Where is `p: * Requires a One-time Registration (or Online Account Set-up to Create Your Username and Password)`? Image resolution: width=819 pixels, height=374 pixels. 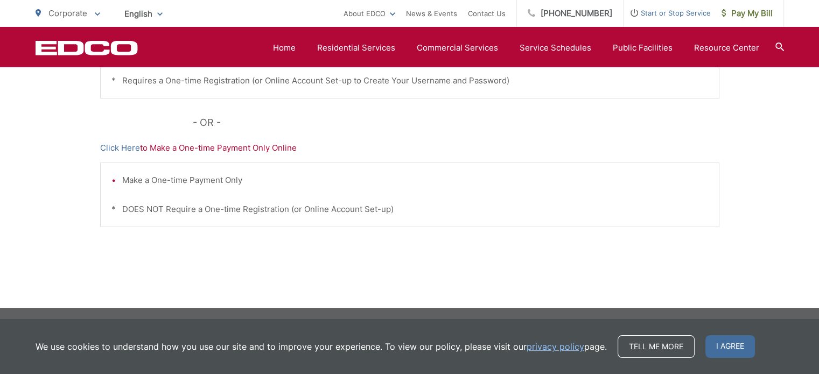
p: * Requires a One-time Registration (or Online Account Set-up to Create Your Username and Password) is located at coordinates (410, 81).